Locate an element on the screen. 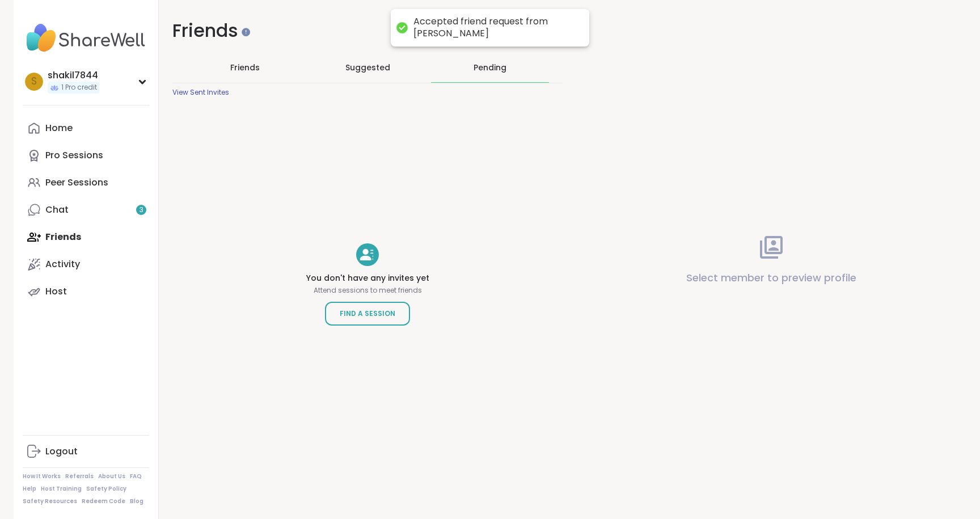  div: shakil7844 is located at coordinates (73, 76).